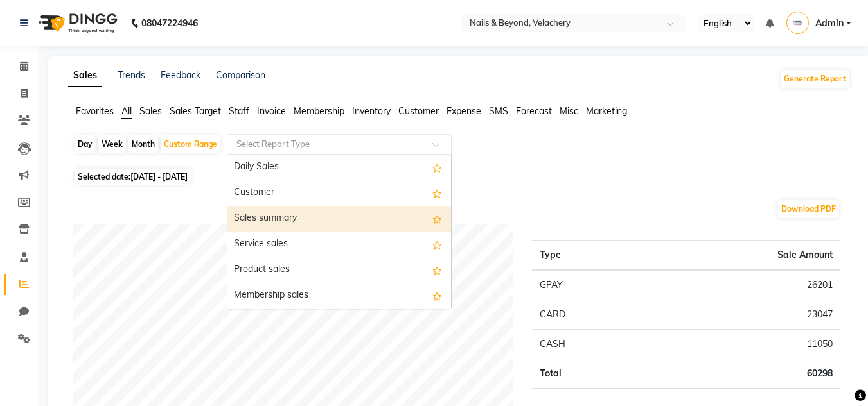 The width and height of the screenshot is (868, 406). I want to click on span: Inventory, so click(372, 111).